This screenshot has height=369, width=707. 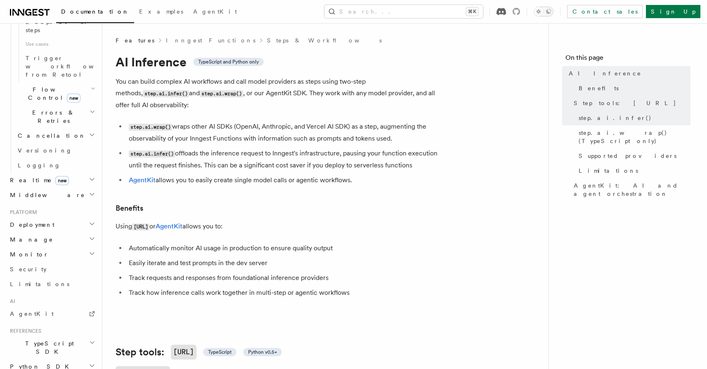 I want to click on button: Monitor, so click(x=52, y=255).